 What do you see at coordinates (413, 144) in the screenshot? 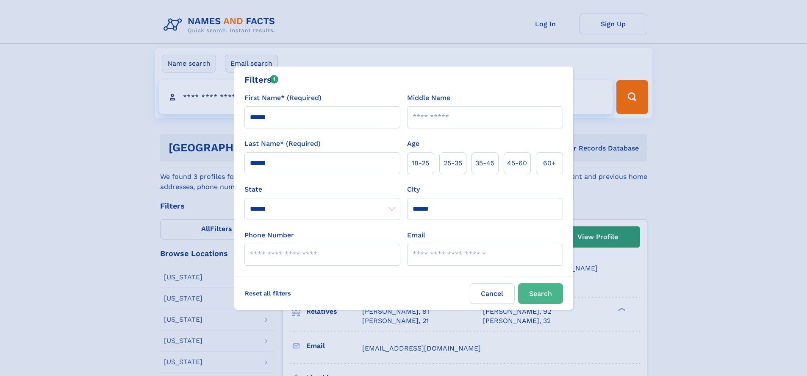
I see `label: Age` at bounding box center [413, 144].